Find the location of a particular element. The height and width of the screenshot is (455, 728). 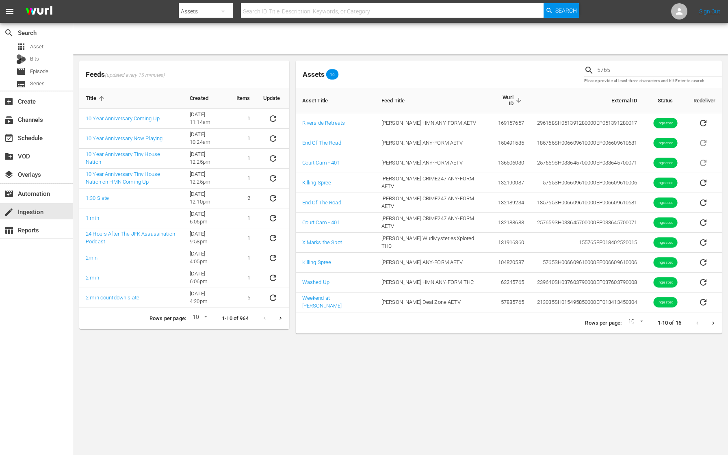

span: Episode is located at coordinates (21, 71).